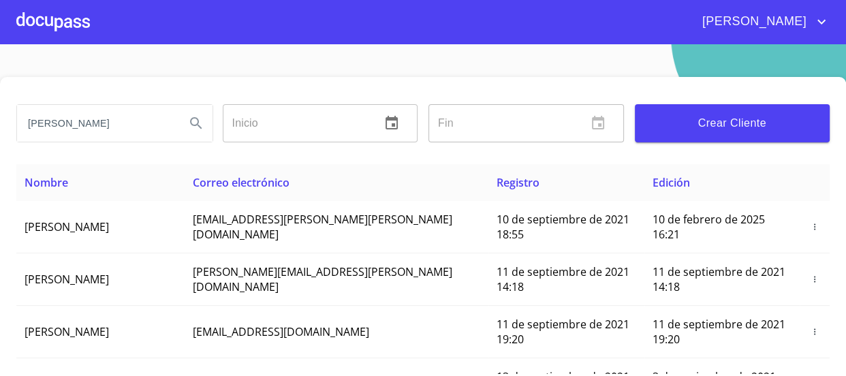 The width and height of the screenshot is (846, 376). Describe the element at coordinates (733, 123) in the screenshot. I see `button: Crear Cliente` at that location.